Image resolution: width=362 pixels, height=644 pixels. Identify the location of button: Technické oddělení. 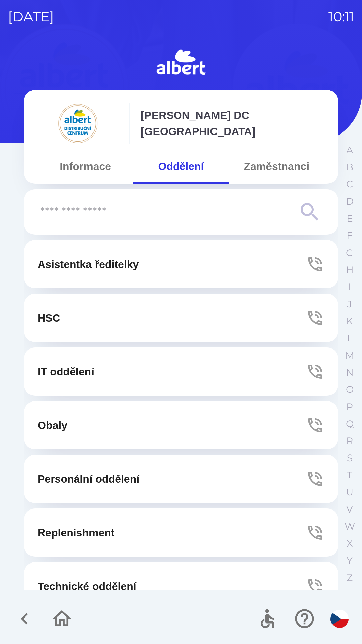
(181, 586).